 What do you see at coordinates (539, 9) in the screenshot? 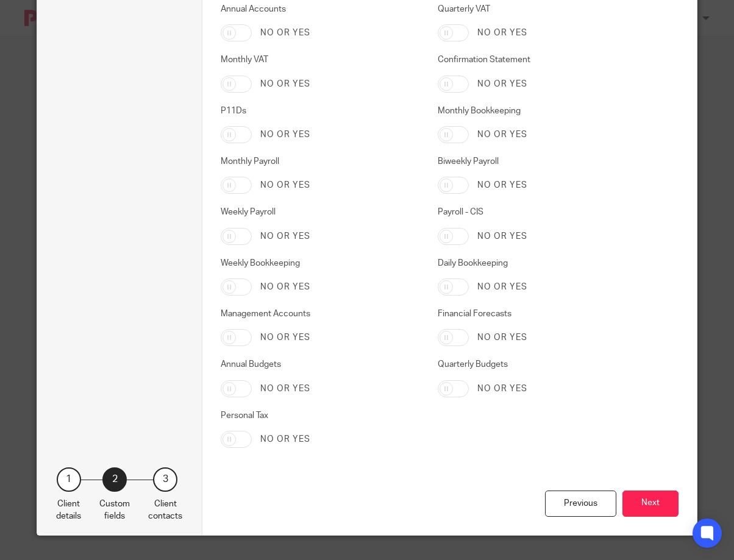
I see `label: Quarterly VAT` at bounding box center [539, 9].